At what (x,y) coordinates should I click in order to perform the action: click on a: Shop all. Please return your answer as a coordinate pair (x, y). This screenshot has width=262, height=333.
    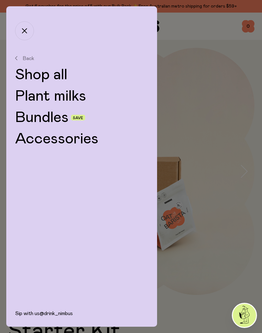
    Looking at the image, I should click on (82, 75).